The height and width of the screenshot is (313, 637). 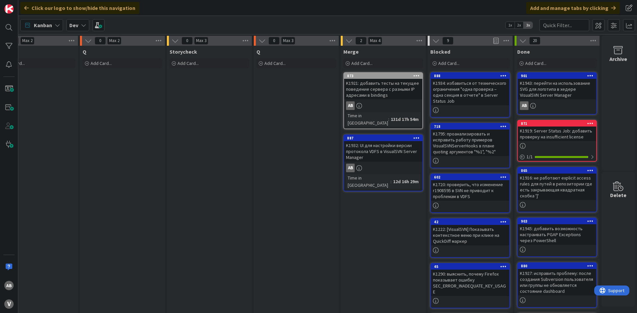 I want to click on span: Kanban, so click(x=43, y=25).